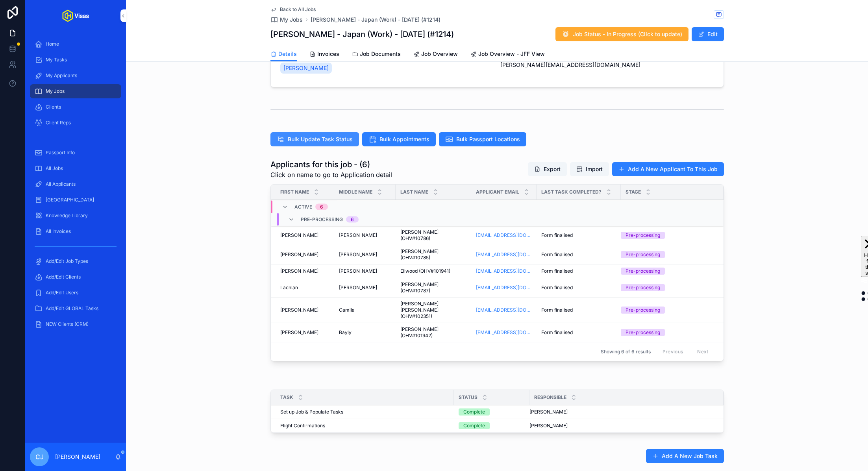  I want to click on span: Applicant Email, so click(498, 192).